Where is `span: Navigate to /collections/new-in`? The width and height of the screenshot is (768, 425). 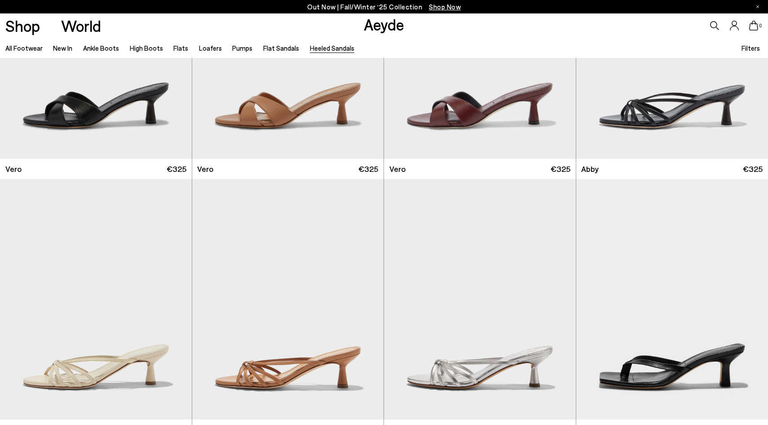
span: Navigate to /collections/new-in is located at coordinates (445, 7).